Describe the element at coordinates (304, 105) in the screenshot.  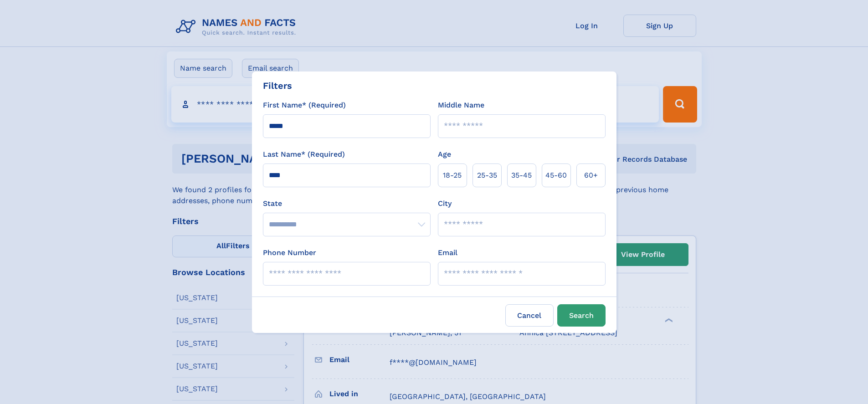
I see `label: First Name* (Required)` at that location.